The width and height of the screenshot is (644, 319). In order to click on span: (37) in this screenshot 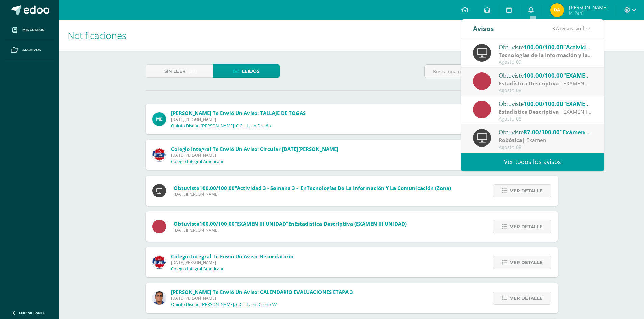, I will do `click(193, 71)`.